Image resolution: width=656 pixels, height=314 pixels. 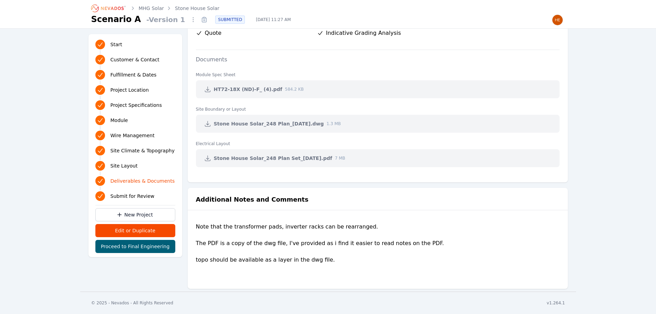 What do you see at coordinates (135, 120) in the screenshot?
I see `nav: Progress` at bounding box center [135, 120].